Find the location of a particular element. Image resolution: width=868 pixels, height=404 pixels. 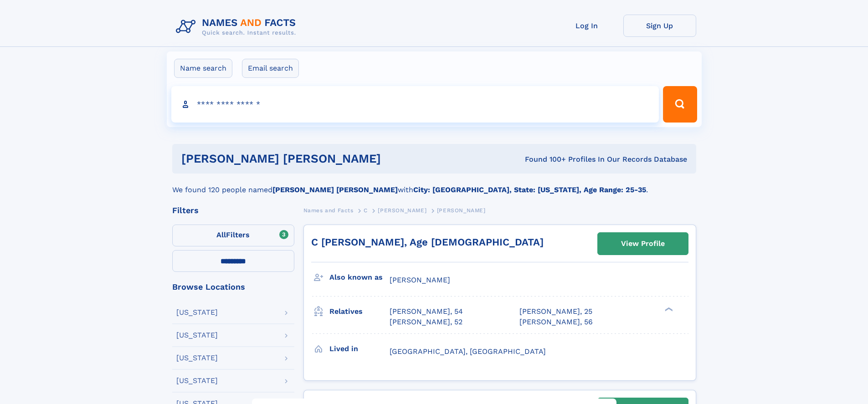

label: Name search is located at coordinates (203, 69).